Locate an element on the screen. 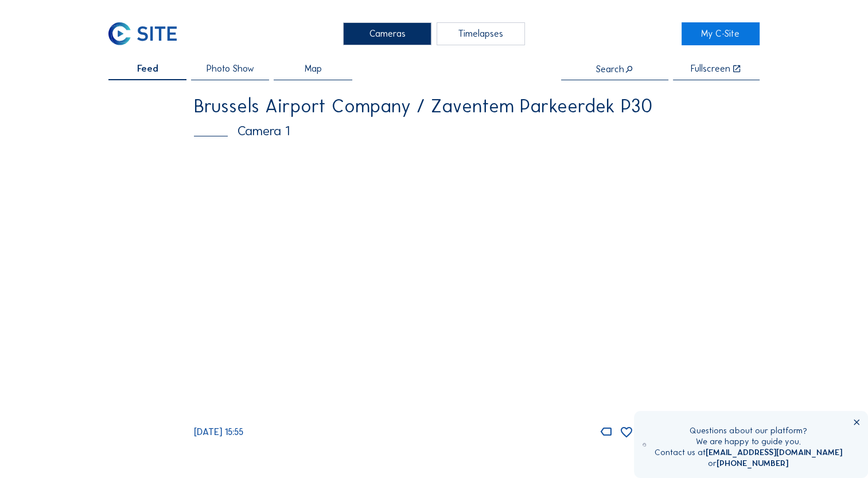 Image resolution: width=868 pixels, height=478 pixels. div: Contact us at is located at coordinates (747, 452).